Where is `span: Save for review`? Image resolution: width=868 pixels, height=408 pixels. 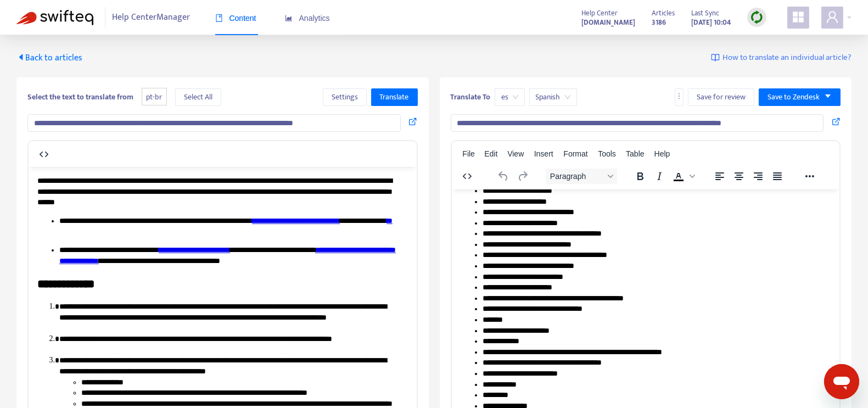
span: Save for review is located at coordinates (721, 97).